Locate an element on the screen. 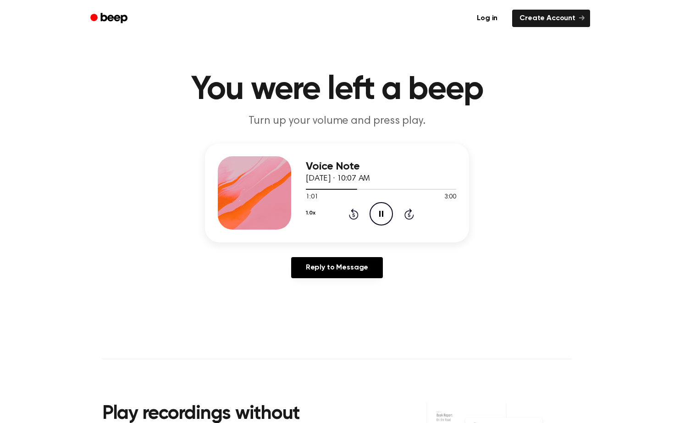 The width and height of the screenshot is (674, 423). a: Create Account is located at coordinates (551, 18).